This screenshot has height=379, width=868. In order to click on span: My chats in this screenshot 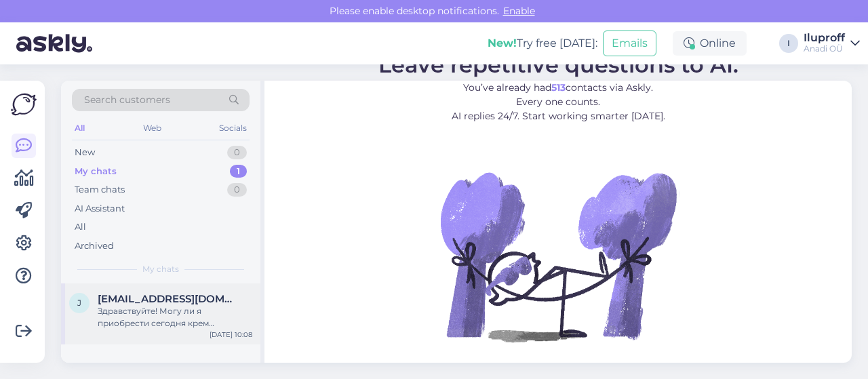, I will do `click(160, 269)`.